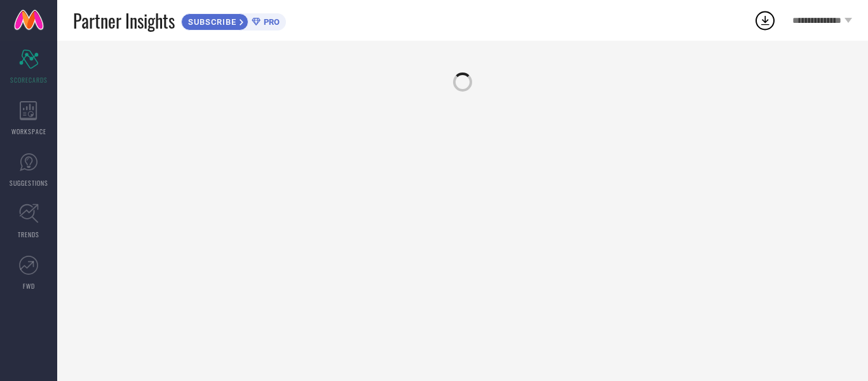  What do you see at coordinates (28, 234) in the screenshot?
I see `span: TRENDS` at bounding box center [28, 234].